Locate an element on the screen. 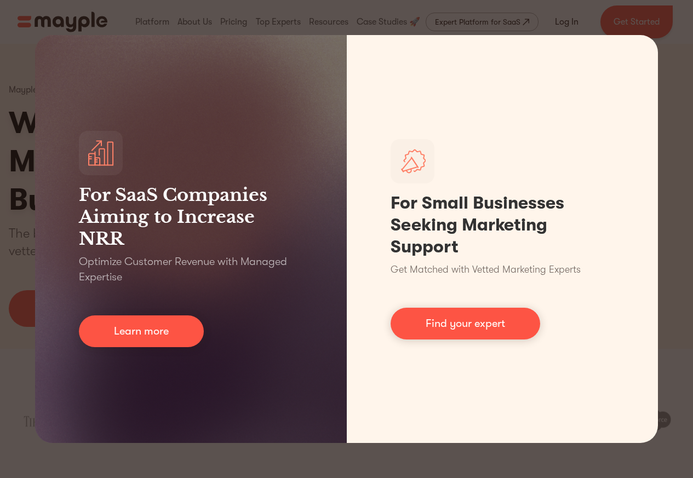 This screenshot has height=478, width=693. p: Get Matched with Vetted Marketing Experts is located at coordinates (485, 270).